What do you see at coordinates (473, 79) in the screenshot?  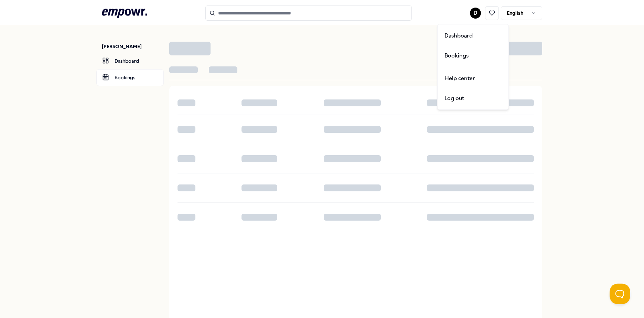 I see `a: Help center` at bounding box center [473, 79].